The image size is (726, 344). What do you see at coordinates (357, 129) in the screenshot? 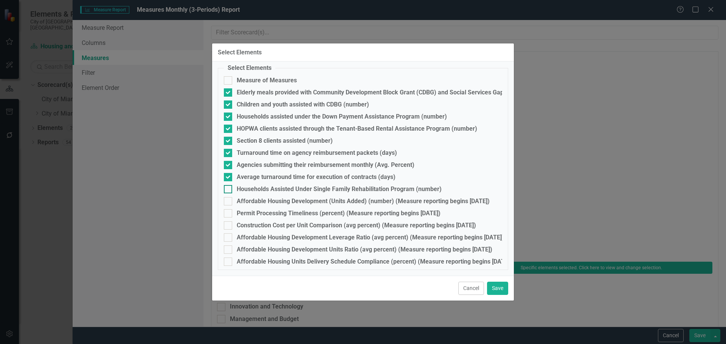
I see `div: HOPWA clients assisted through the Tenant-Based Rental Assistance Program (number)` at bounding box center [357, 129].